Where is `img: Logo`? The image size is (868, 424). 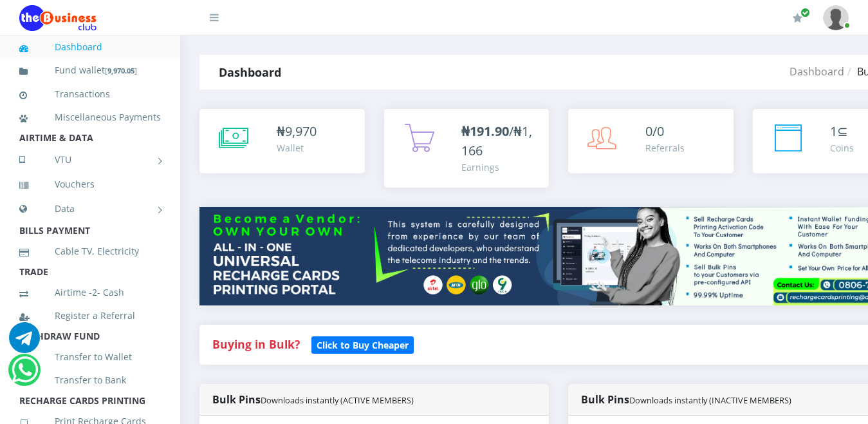 img: Logo is located at coordinates (58, 18).